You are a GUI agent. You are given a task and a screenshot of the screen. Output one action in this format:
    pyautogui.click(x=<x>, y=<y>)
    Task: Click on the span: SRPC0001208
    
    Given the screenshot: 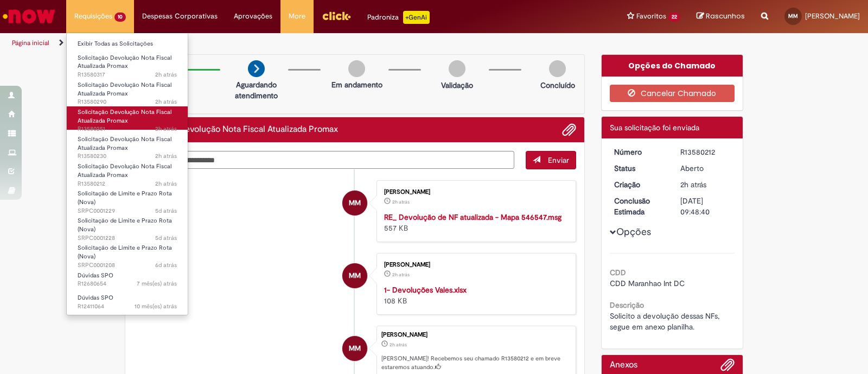 What is the action you would take?
    pyautogui.click(x=127, y=265)
    